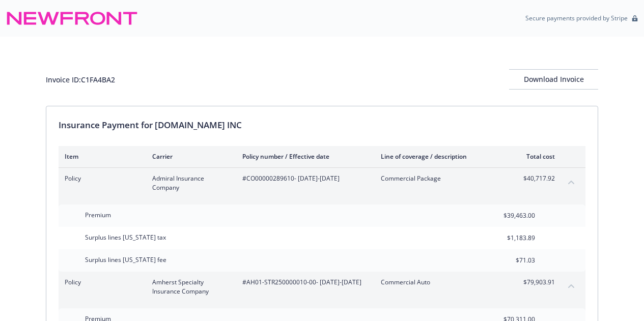  I want to click on span: $79,903.91, so click(535, 282).